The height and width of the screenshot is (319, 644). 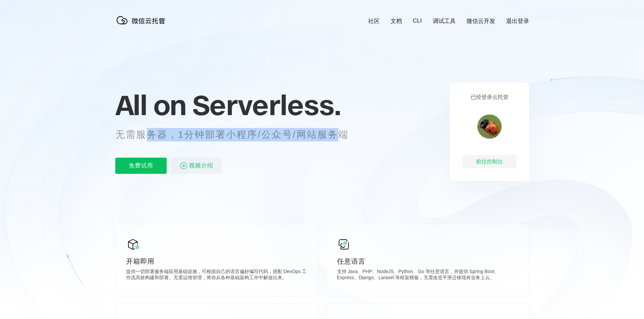 What do you see at coordinates (374, 21) in the screenshot?
I see `a: 社区` at bounding box center [374, 21].